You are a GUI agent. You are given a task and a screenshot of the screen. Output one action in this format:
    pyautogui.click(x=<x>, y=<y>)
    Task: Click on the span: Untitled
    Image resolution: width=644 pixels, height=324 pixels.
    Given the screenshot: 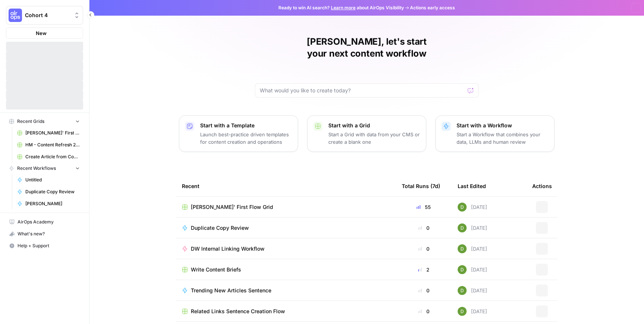 What is the action you would take?
    pyautogui.click(x=52, y=180)
    